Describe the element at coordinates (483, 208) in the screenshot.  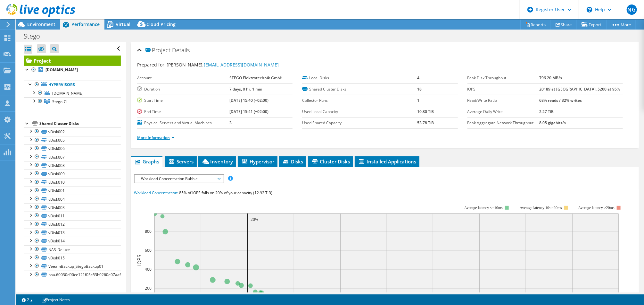
I see `tspan: Average latency <=10ms` at that location.